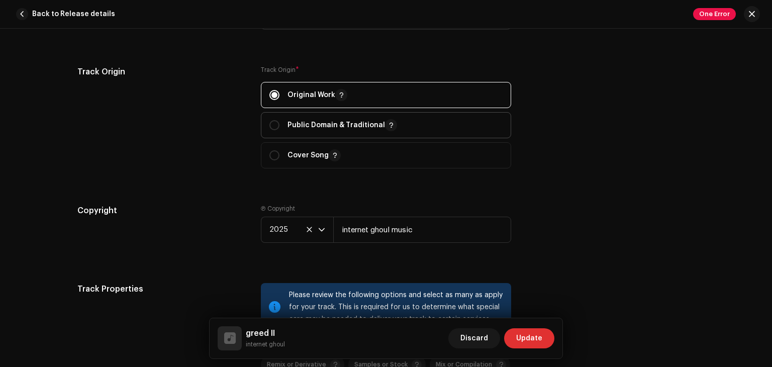  Describe the element at coordinates (314, 155) in the screenshot. I see `p: Cover Song` at that location.